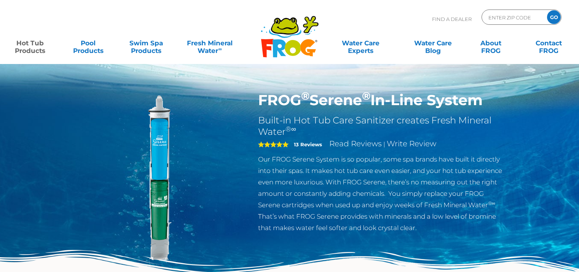  Describe the element at coordinates (146, 43) in the screenshot. I see `a: Swim SpaProducts` at that location.